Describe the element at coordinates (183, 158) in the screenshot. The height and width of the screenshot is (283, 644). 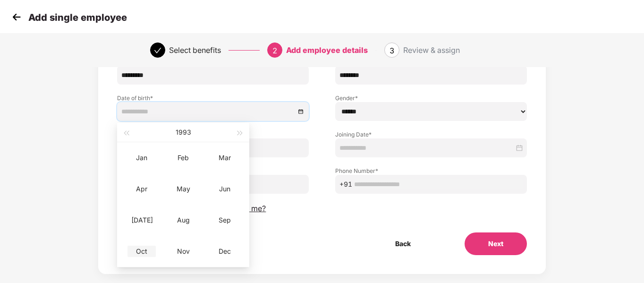
I see `div: Feb` at that location.